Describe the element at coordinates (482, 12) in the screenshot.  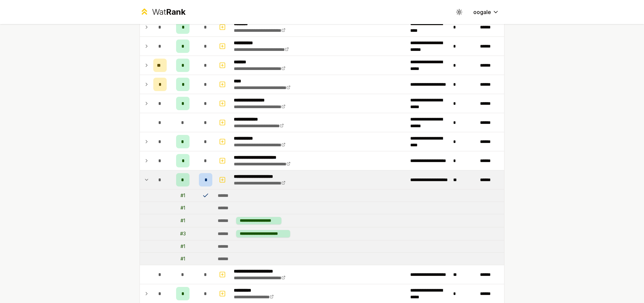
I see `span: oogale` at that location.